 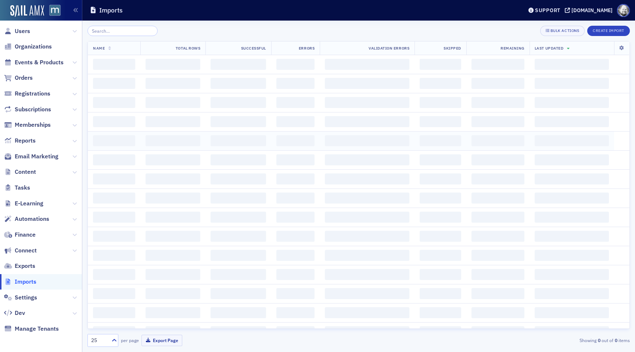 What do you see at coordinates (389, 48) in the screenshot?
I see `span: Validation Errors` at bounding box center [389, 48].